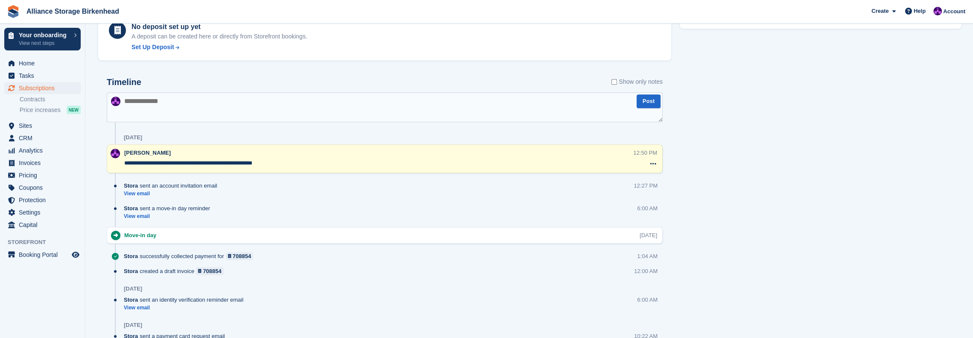 Image resolution: width=973 pixels, height=338 pixels. Describe the element at coordinates (186, 299) in the screenshot. I see `div: sent an identity verification reminder email` at that location.